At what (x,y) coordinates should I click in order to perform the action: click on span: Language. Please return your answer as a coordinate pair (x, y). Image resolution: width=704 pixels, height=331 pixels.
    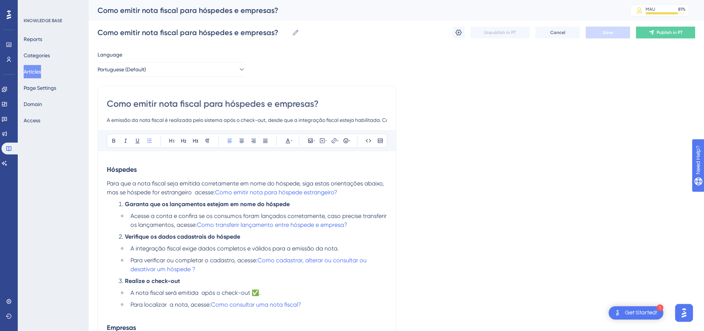
    Looking at the image, I should click on (110, 55).